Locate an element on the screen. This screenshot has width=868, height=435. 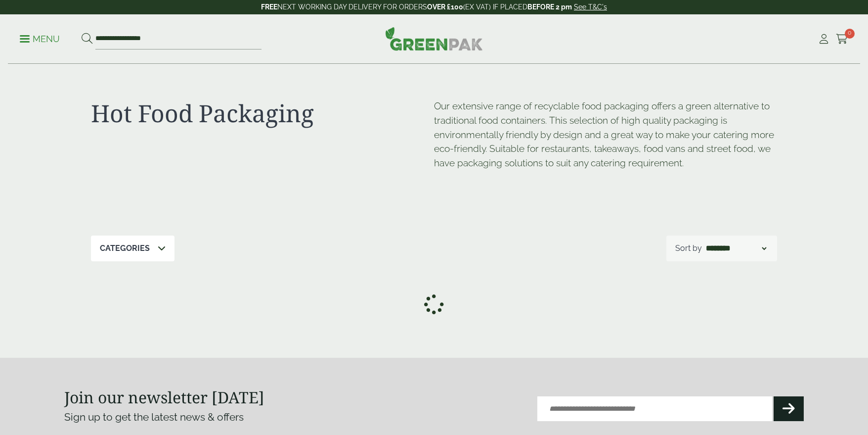
strong: BEFORE 2 pm is located at coordinates (550, 7).